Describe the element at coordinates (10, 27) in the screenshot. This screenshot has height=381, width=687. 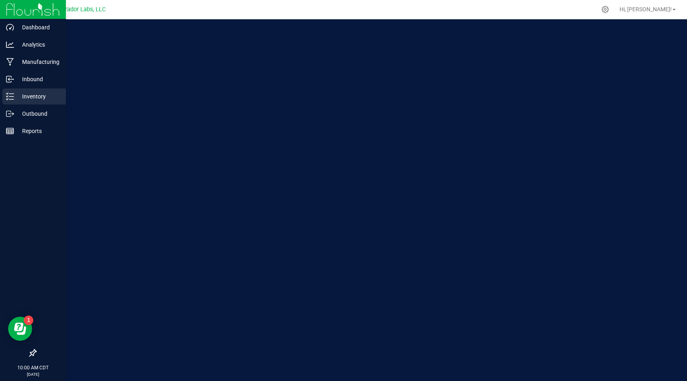
I see `inline-svg: Dashboard` at that location.